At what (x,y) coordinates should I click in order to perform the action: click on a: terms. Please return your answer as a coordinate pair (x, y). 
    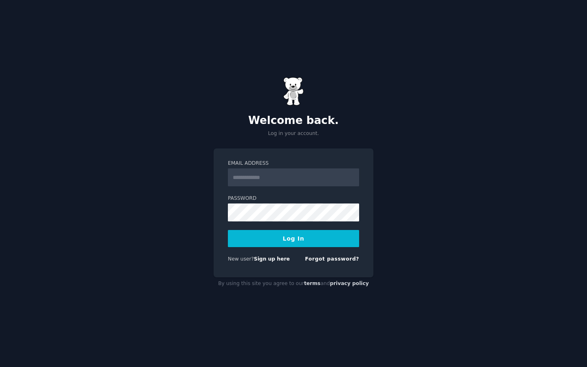
    Looking at the image, I should click on (312, 284).